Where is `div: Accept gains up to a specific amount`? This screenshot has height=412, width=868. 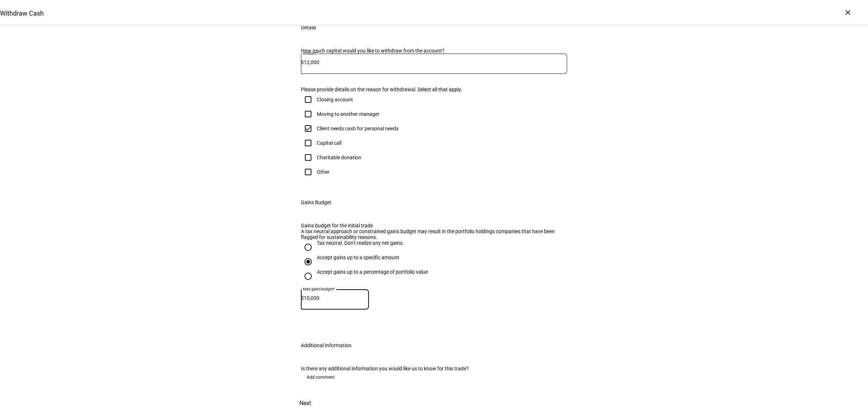
div: Accept gains up to a specific amount is located at coordinates (358, 257).